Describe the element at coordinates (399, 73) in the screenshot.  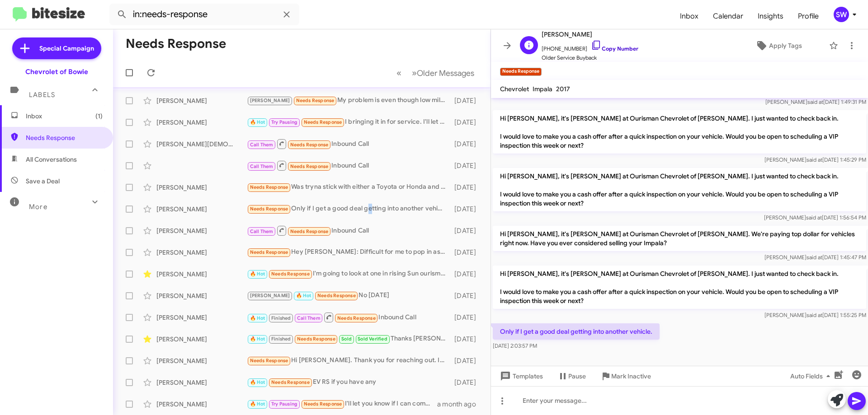
I see `button: Previous` at that location.